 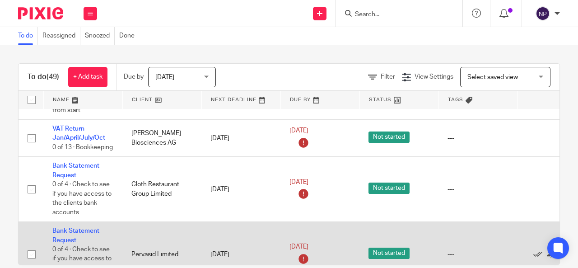 What do you see at coordinates (61, 36) in the screenshot?
I see `a: Reassigned` at bounding box center [61, 36].